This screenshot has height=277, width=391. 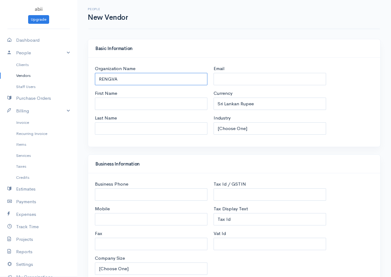 I want to click on a: Upgrade, so click(x=39, y=19).